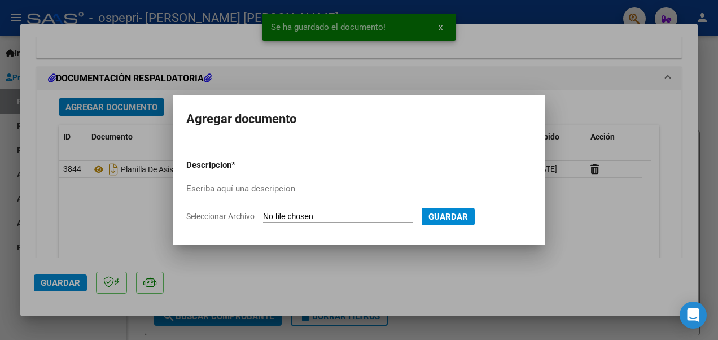 The width and height of the screenshot is (718, 340). Describe the element at coordinates (693, 315) in the screenshot. I see `div: Open Intercom Messenger` at that location.